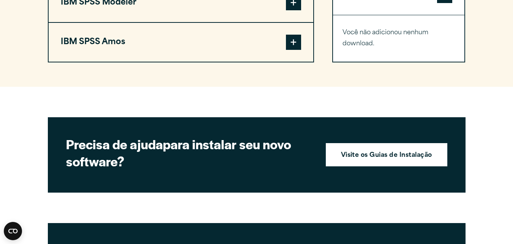  What do you see at coordinates (387, 155) in the screenshot?
I see `font: Visite os Guias de Instalação` at bounding box center [387, 155].